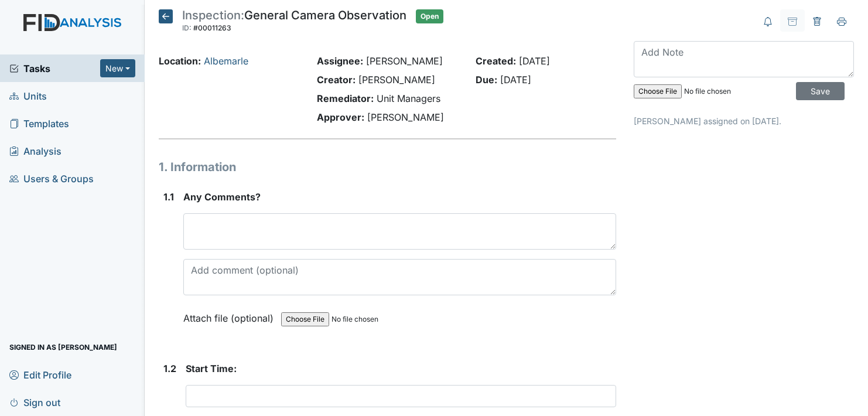 The width and height of the screenshot is (868, 416). Describe the element at coordinates (51, 178) in the screenshot. I see `span: Users & Groups` at that location.